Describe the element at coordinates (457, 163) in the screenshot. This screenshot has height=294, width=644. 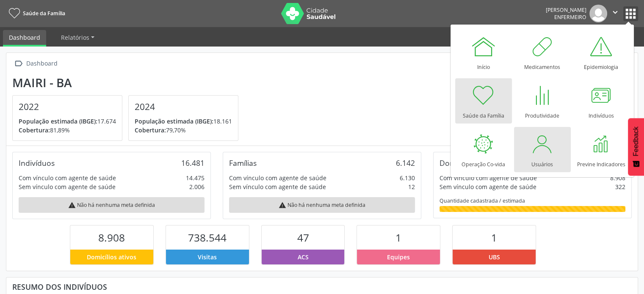
I see `div: Domicílios` at that location.